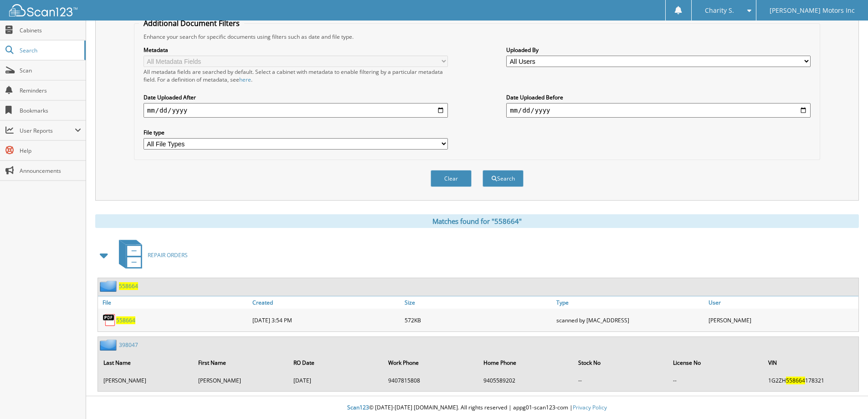  I want to click on a: here, so click(245, 80).